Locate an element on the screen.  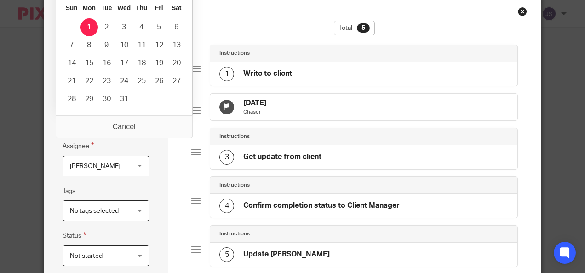
button: 21 is located at coordinates (72, 81).